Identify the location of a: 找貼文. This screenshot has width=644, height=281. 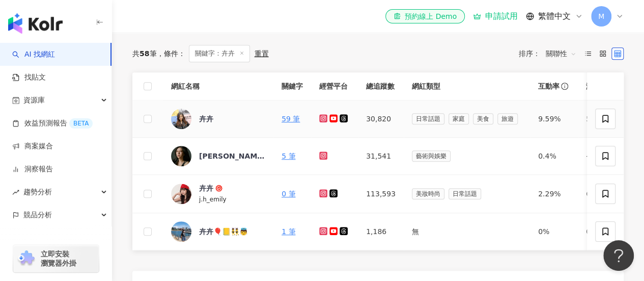
(29, 78).